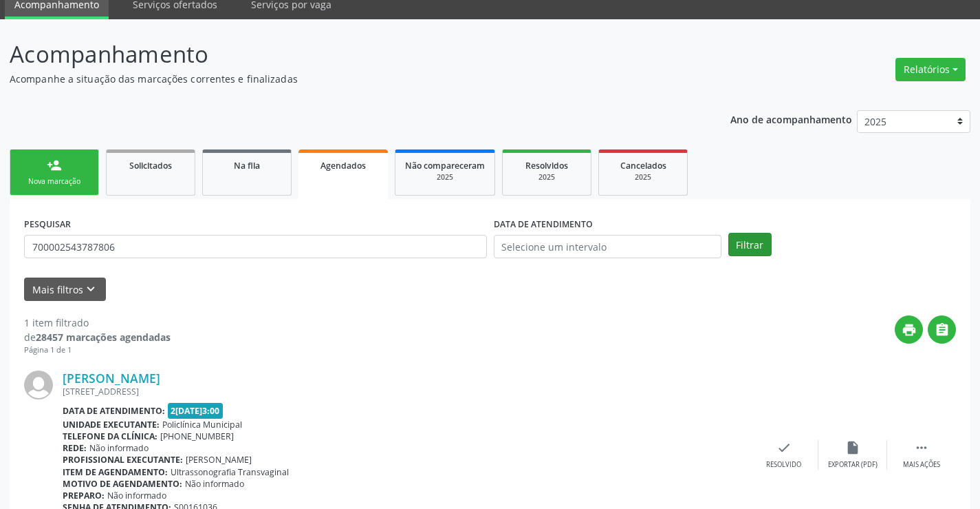 This screenshot has height=509, width=980. What do you see at coordinates (39, 385) in the screenshot?
I see `img: img` at bounding box center [39, 385].